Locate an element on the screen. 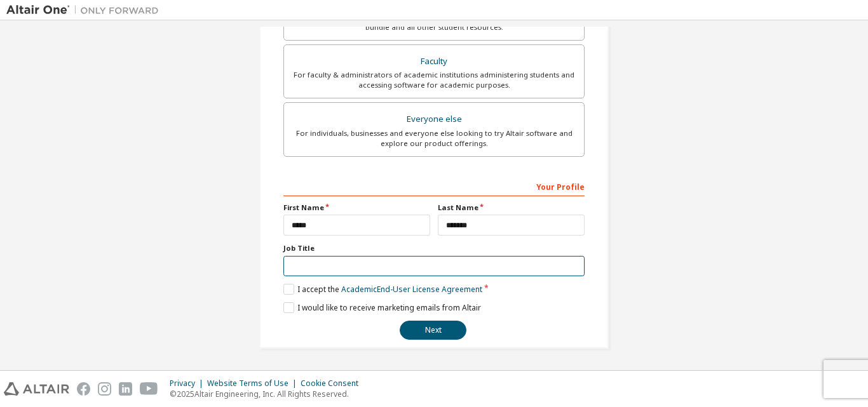  label: I would like to receive marketing emails from Altair is located at coordinates (382, 307).